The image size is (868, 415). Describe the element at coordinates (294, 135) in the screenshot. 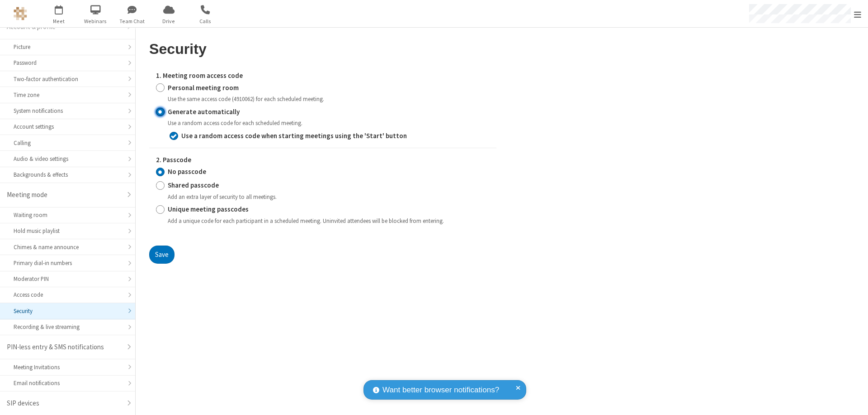

I see `strong: Use a random access code when starting meetings using the 'Start' button` at that location.